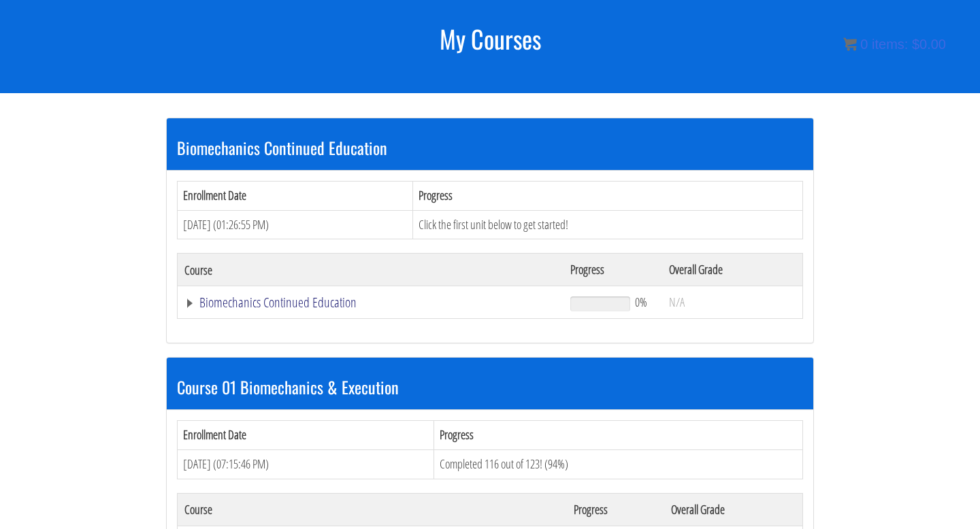 The image size is (980, 529). I want to click on span: 0%, so click(641, 302).